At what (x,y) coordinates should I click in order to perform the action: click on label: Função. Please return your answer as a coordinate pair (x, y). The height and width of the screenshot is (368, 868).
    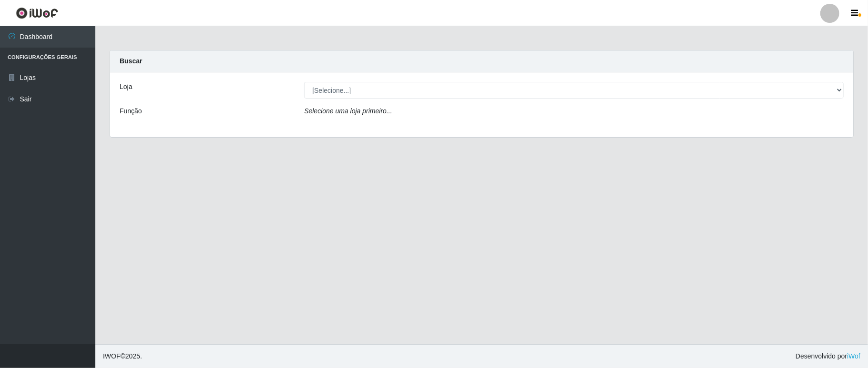
    Looking at the image, I should click on (131, 111).